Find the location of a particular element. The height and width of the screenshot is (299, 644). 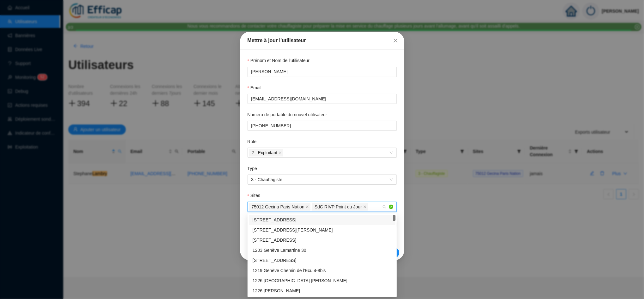

label: Sites is located at coordinates (256, 196).